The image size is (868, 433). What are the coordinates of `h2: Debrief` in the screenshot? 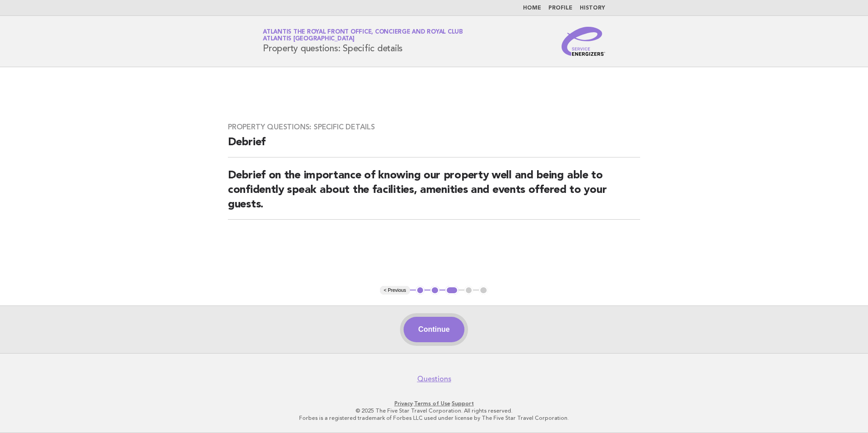 It's located at (434, 146).